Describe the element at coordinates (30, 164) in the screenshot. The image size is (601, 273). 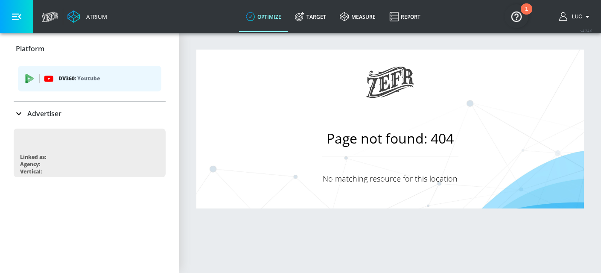
I see `div: Agency:` at that location.